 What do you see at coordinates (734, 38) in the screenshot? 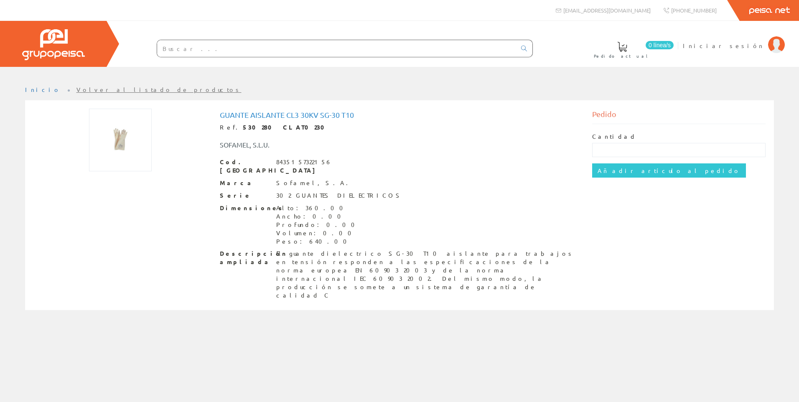
I see `a: Iniciar sesión` at bounding box center [734, 38].